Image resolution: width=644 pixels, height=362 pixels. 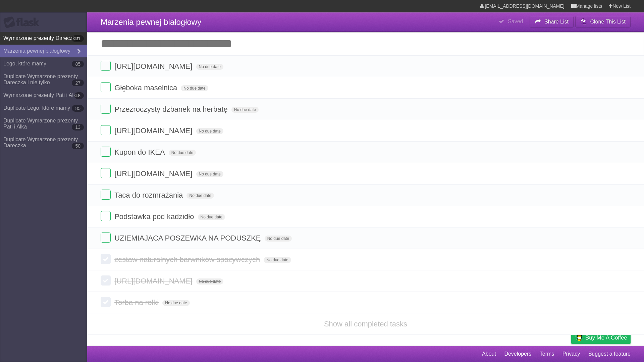 What do you see at coordinates (24, 22) in the screenshot?
I see `div: Flask` at bounding box center [24, 22].